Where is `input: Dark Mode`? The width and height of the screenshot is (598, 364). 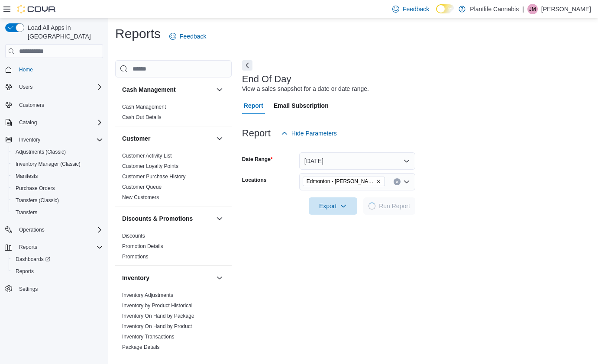
input: Dark Mode is located at coordinates (445, 8).